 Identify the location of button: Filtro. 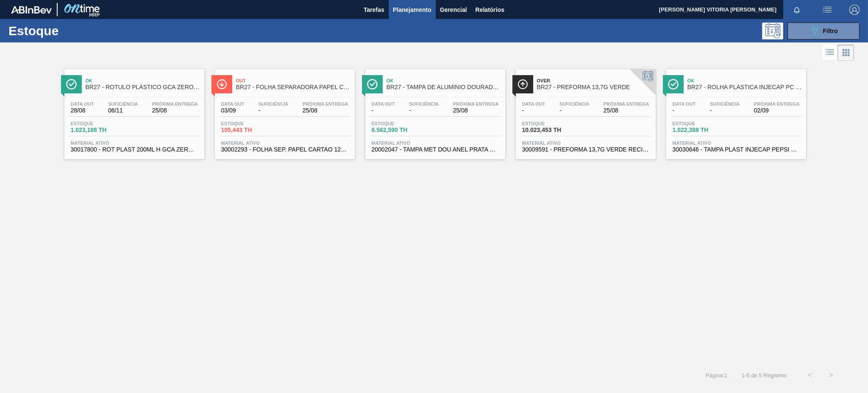
(823, 31).